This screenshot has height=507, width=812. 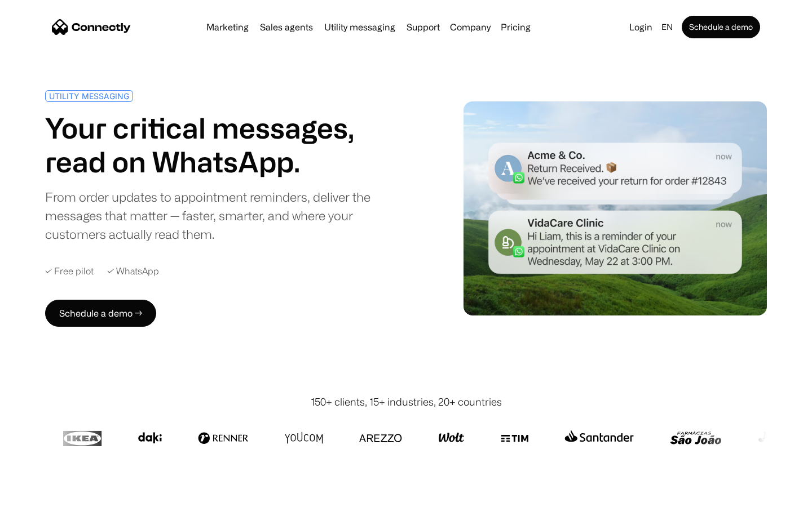 What do you see at coordinates (223, 216) in the screenshot?
I see `div: From order updates to appointment reminders, deliver the messages that matter — faster, smarter, ...` at bounding box center [223, 216].